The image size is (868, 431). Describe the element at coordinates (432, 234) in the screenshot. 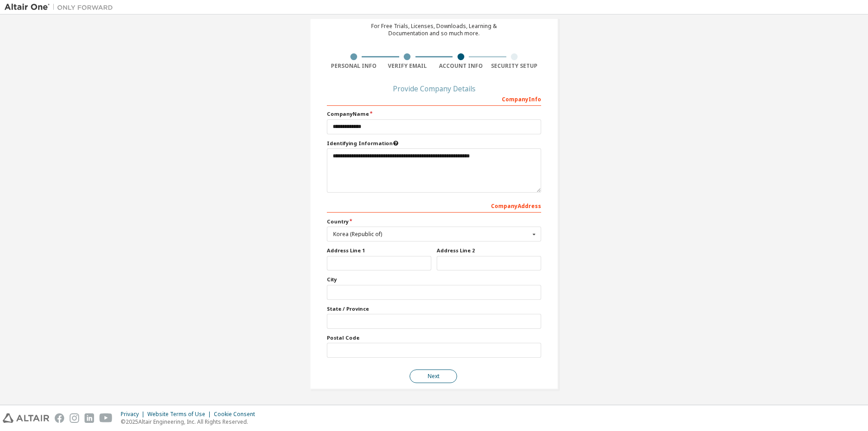

I see `div: Korea (Republic of)` at that location.